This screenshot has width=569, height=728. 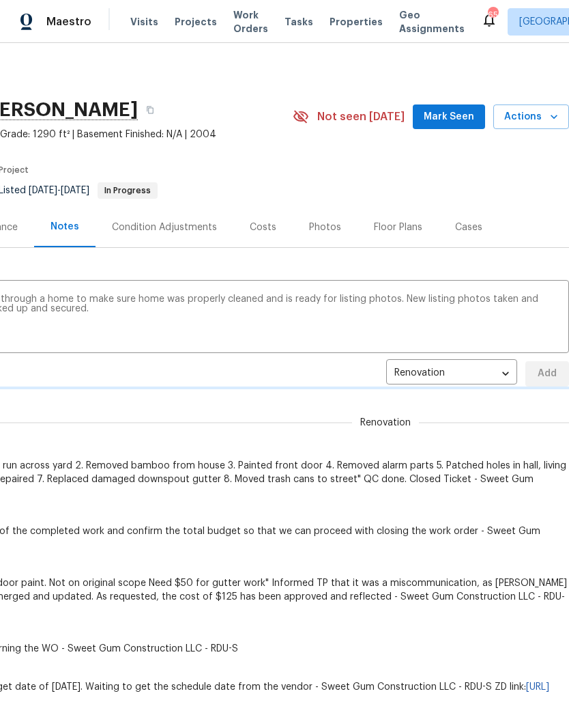 What do you see at coordinates (385, 423) in the screenshot?
I see `span: Renovation` at bounding box center [385, 423].